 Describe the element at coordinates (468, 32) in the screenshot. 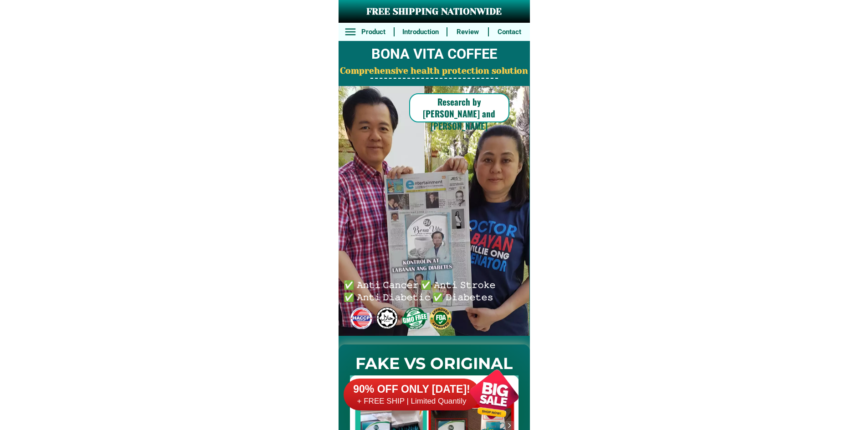

I see `h6: Review` at that location.